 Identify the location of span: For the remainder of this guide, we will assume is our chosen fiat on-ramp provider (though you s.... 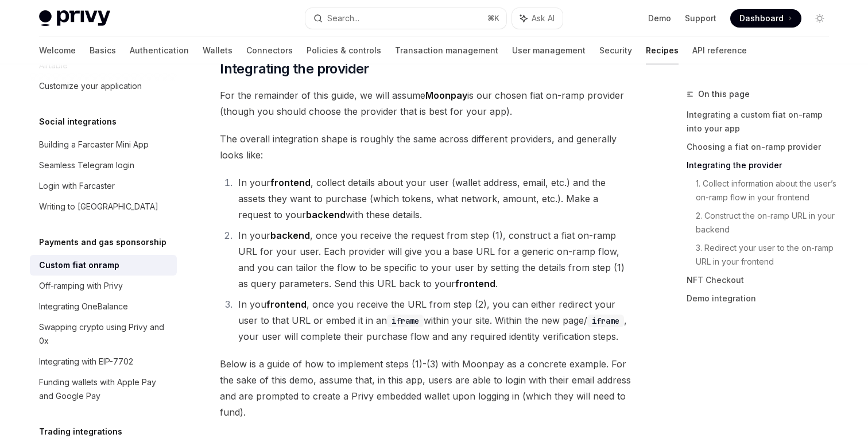
(426, 103).